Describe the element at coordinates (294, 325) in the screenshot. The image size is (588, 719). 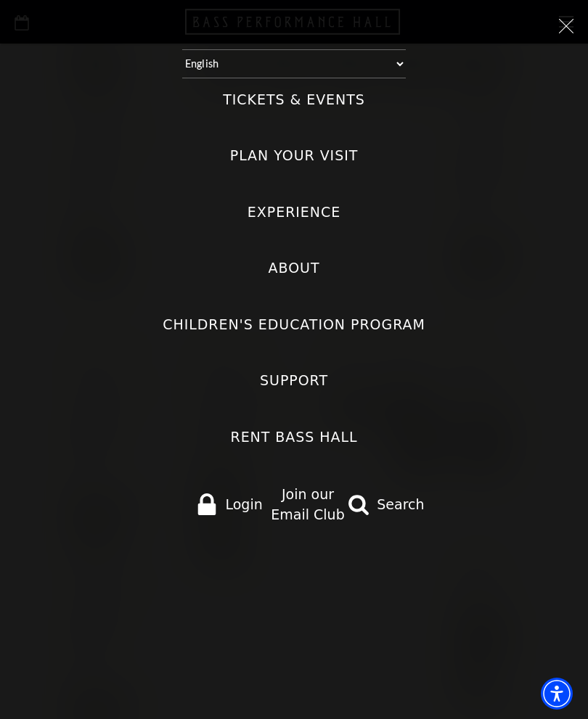
I see `label: Children's Education Program` at that location.